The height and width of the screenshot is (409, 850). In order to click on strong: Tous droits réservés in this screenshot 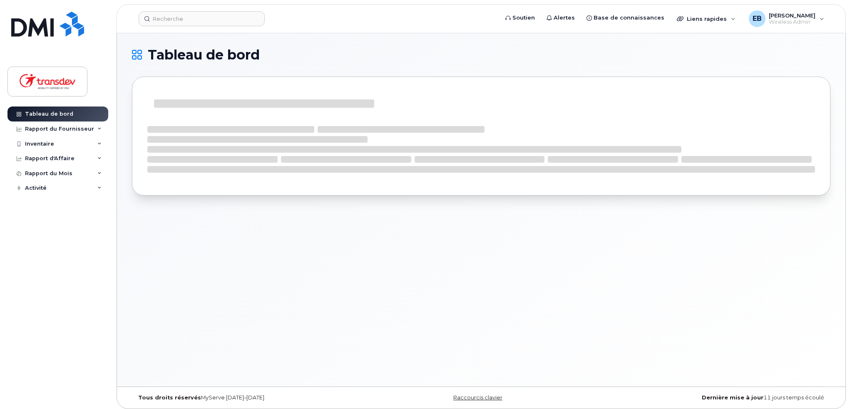, I will do `click(169, 397)`.